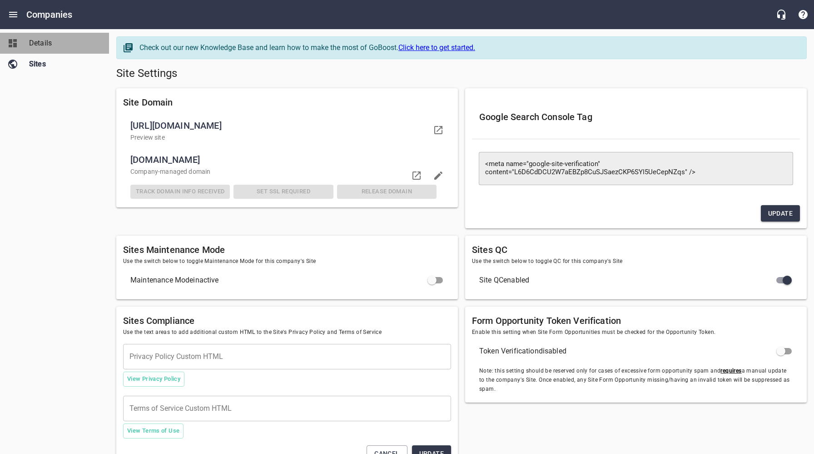 The height and width of the screenshot is (454, 814). What do you see at coordinates (636, 320) in the screenshot?
I see `h6: Form Opportunity Token Verification` at bounding box center [636, 320].